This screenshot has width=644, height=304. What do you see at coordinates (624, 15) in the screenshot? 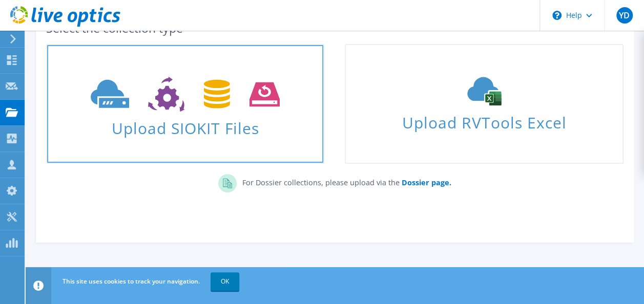
I see `span: YD` at bounding box center [624, 15].